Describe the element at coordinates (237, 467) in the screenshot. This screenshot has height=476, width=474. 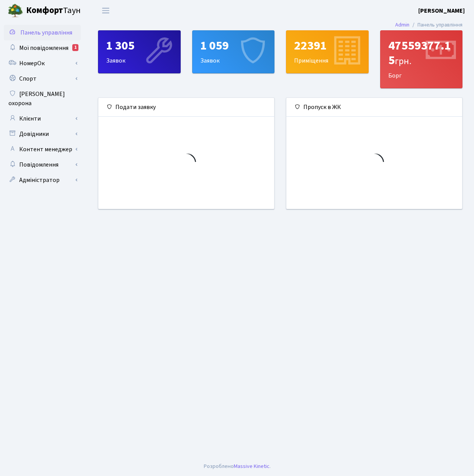
I see `div: Розроблено .` at that location.